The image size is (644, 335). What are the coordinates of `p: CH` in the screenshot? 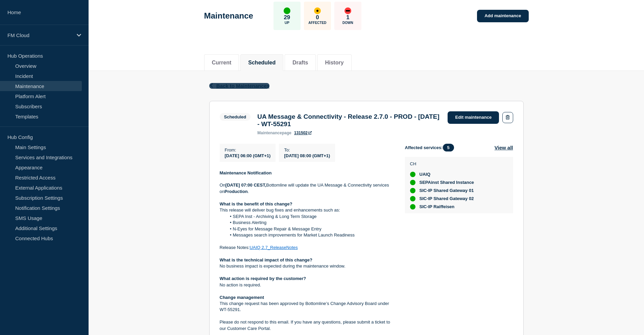 It's located at (442, 163).